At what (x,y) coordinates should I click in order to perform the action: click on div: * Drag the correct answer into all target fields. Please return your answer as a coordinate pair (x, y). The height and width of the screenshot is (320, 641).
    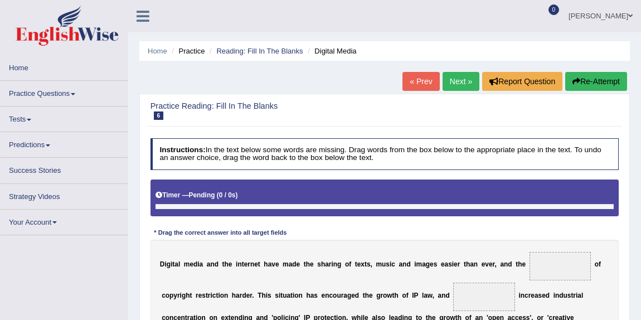
    Looking at the image, I should click on (220, 233).